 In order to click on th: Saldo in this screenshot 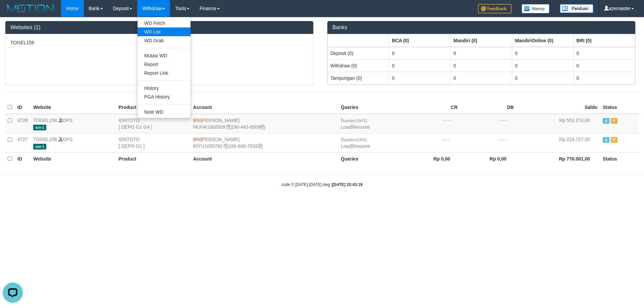, I will do `click(558, 108)`.